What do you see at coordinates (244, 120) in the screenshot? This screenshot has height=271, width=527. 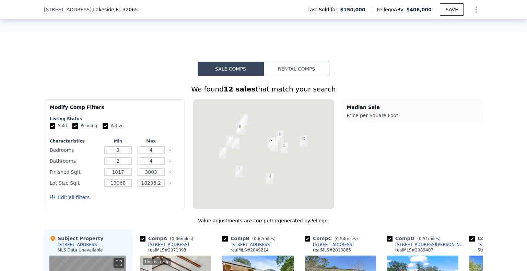 I see `div: 2564 Bottomridge Dr` at bounding box center [244, 120].